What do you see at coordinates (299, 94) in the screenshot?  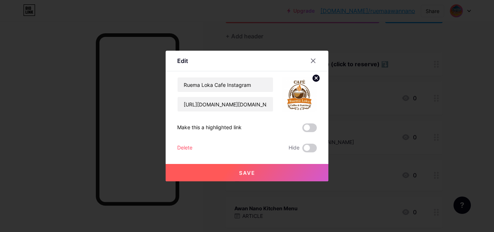 I see `img: link_thumbnail` at bounding box center [299, 94].